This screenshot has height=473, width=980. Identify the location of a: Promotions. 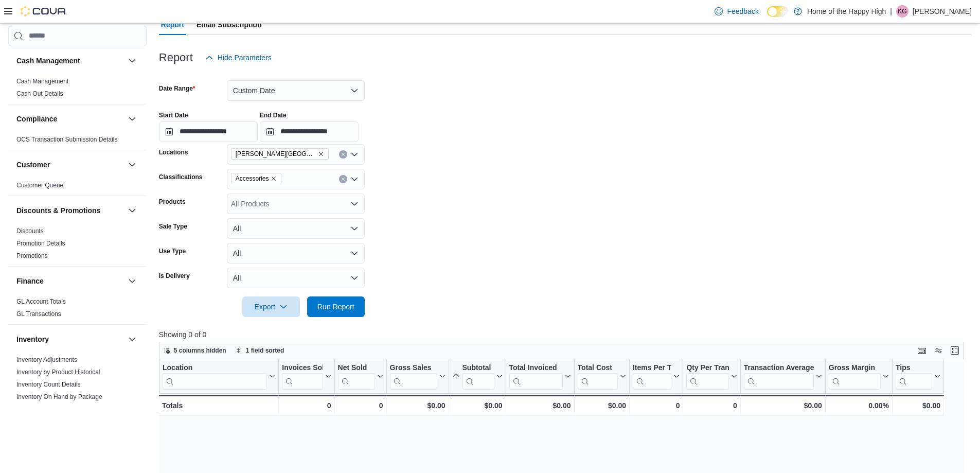
(32, 256).